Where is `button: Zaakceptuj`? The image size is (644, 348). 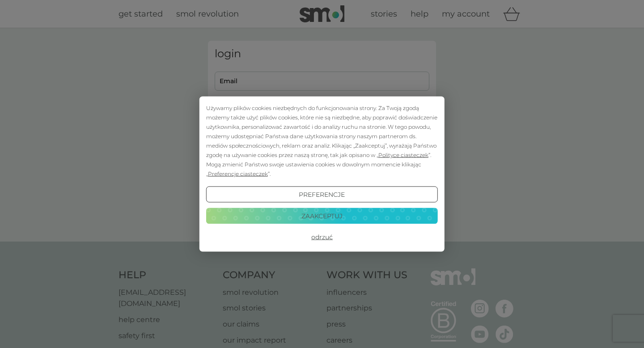 button: Zaakceptuj is located at coordinates (322, 215).